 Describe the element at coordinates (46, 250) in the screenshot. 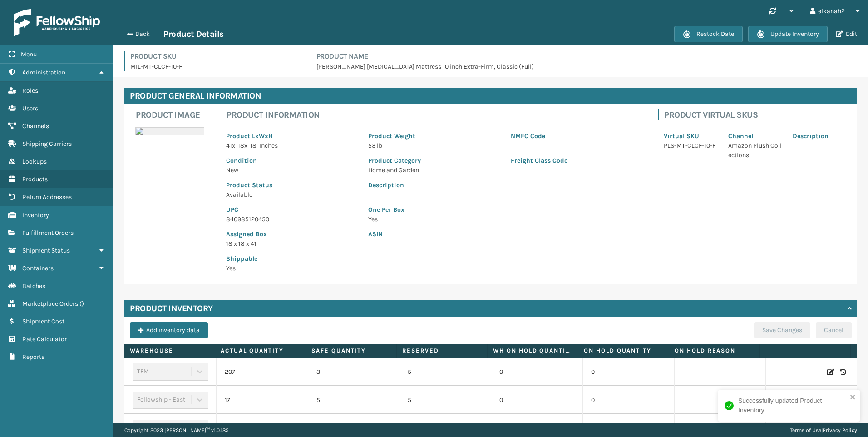

I see `span: Shipment Status` at that location.